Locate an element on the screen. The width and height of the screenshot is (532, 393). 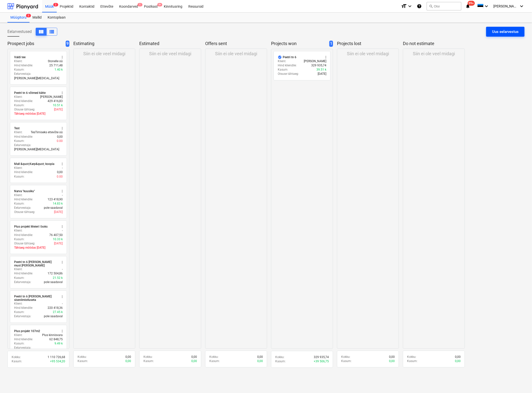
div: Valdi tee is located at coordinates (20, 57).